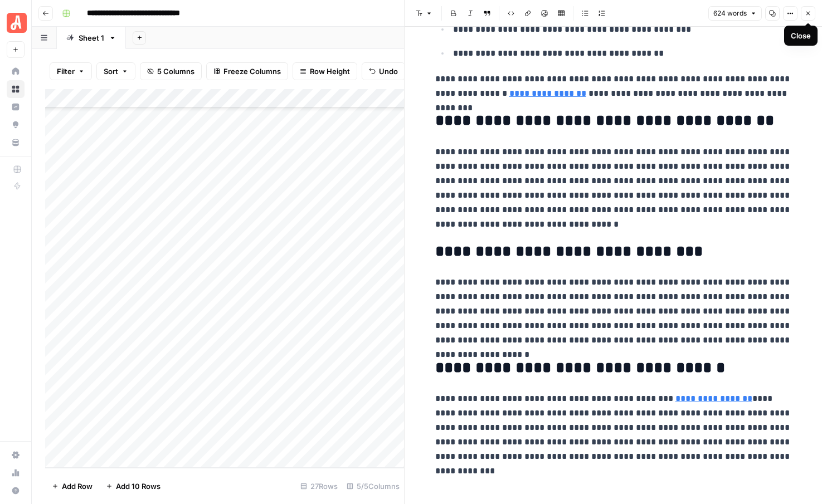 This screenshot has width=822, height=504. What do you see at coordinates (71, 71) in the screenshot?
I see `button: Filter` at bounding box center [71, 71].